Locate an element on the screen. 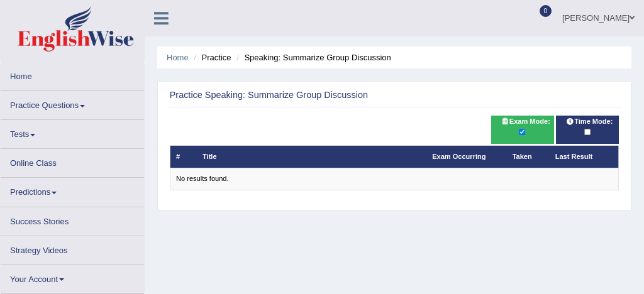 The height and width of the screenshot is (294, 644). th: Taken is located at coordinates (527, 157).